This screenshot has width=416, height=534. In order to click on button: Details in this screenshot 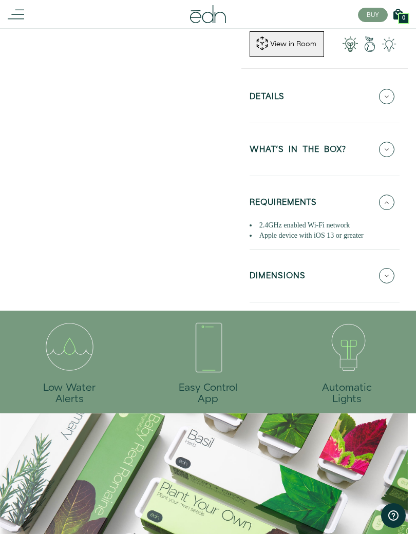, I will do `click(325, 97)`.